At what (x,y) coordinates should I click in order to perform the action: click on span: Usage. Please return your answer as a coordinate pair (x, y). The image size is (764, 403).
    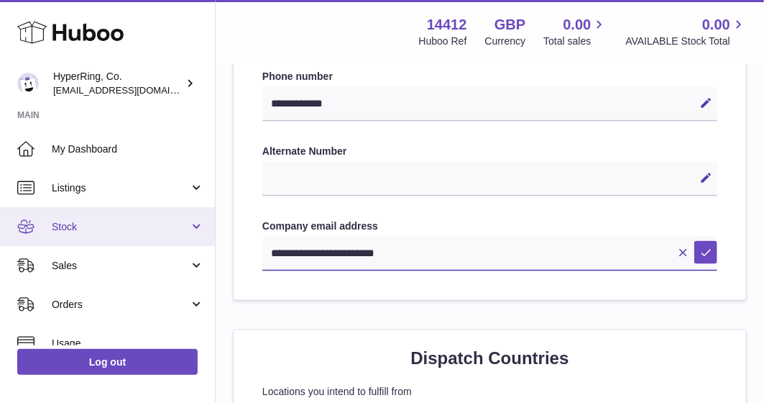
    Looking at the image, I should click on (128, 343).